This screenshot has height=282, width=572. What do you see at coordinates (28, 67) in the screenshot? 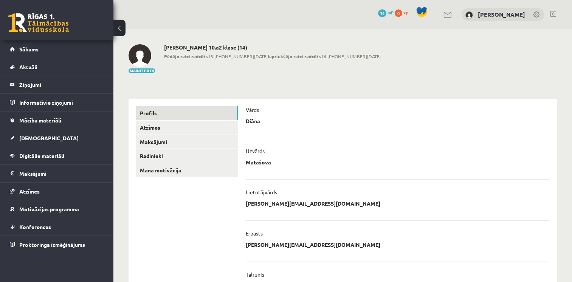
I see `span: Aktuāli` at bounding box center [28, 67].